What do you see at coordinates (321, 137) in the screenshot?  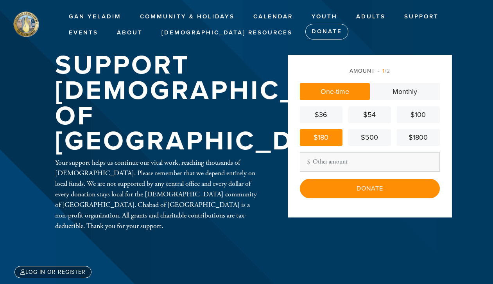 I see `a: $180` at bounding box center [321, 137].